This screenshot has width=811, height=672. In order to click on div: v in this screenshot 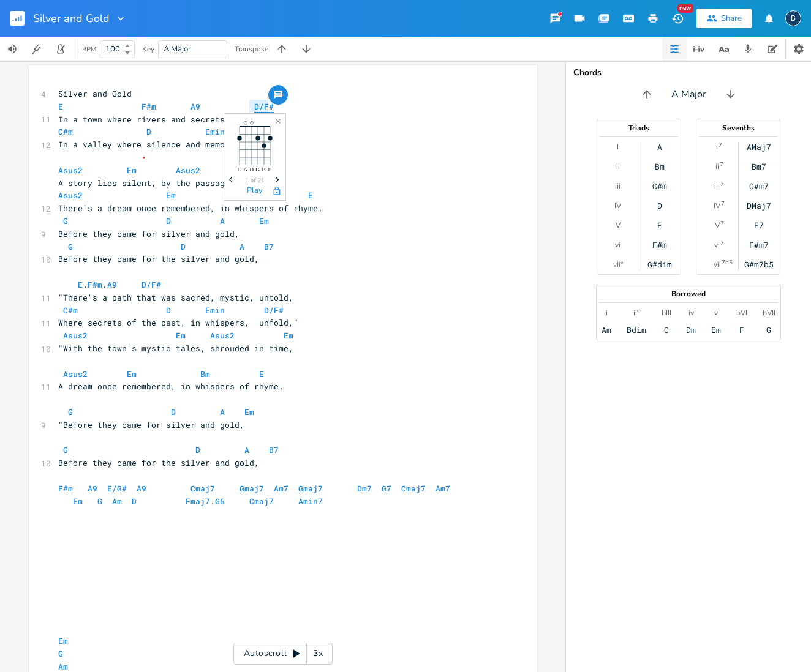, I will do `click(716, 313)`.